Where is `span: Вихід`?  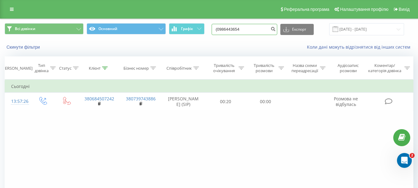
span: Вихід is located at coordinates (404, 9).